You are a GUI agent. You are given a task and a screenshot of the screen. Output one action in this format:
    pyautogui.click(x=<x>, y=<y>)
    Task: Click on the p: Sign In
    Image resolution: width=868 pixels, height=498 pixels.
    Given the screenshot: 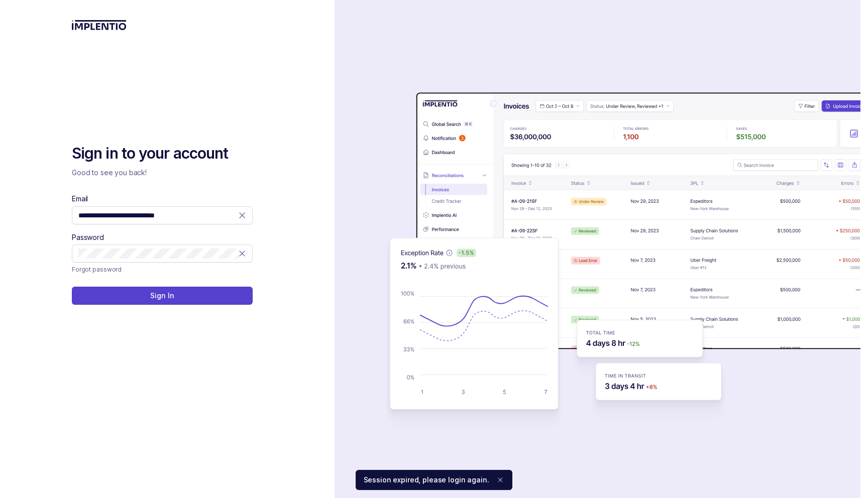 What is the action you would take?
    pyautogui.click(x=162, y=296)
    